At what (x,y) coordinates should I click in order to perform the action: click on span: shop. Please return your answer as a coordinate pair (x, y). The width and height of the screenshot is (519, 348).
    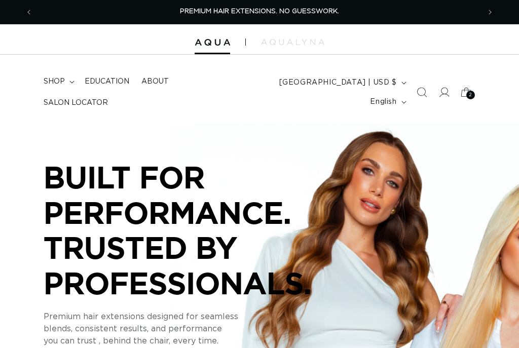
    Looking at the image, I should click on (54, 82).